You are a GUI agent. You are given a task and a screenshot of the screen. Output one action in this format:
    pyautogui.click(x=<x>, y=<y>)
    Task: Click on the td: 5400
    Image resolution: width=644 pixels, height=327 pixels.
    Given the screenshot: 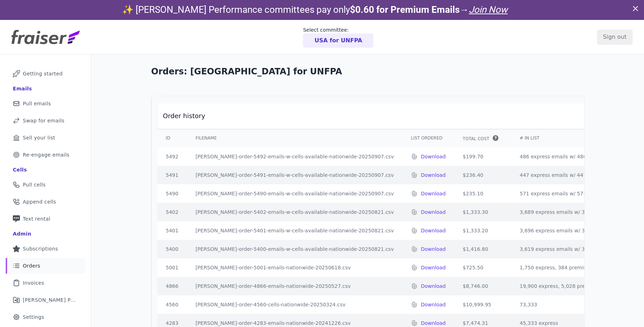 What is the action you would take?
    pyautogui.click(x=173, y=249)
    